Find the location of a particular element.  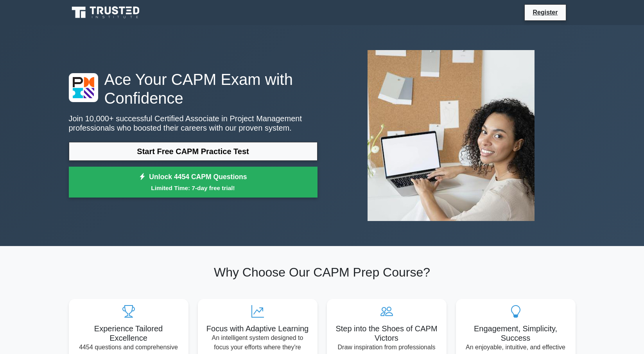

p: Join 10,000+ successful Certified Associate in Project Management professionals who boosted their... is located at coordinates (193, 123).